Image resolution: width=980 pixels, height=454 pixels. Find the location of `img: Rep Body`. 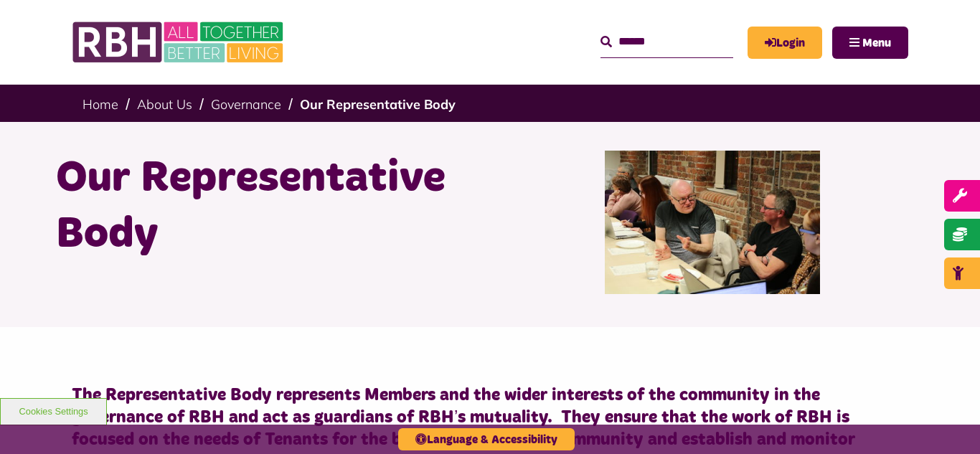

img: Rep Body is located at coordinates (712, 222).